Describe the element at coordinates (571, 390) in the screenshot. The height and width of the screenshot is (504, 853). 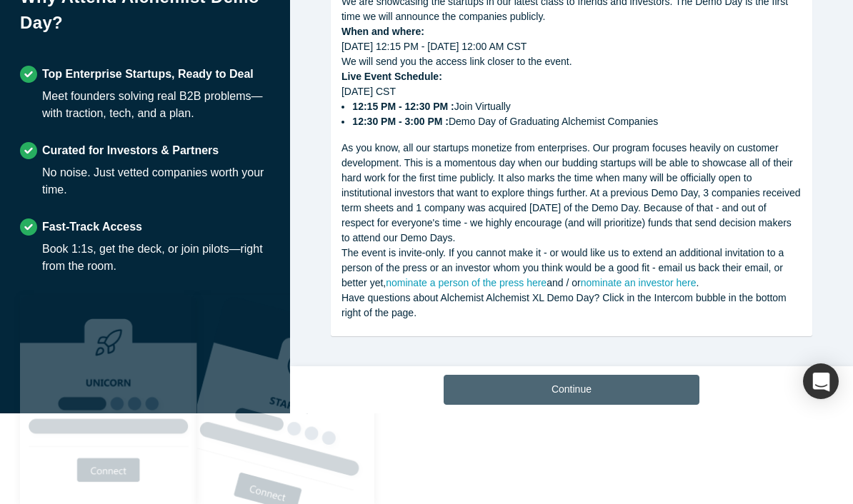
I see `button: Continue` at that location.